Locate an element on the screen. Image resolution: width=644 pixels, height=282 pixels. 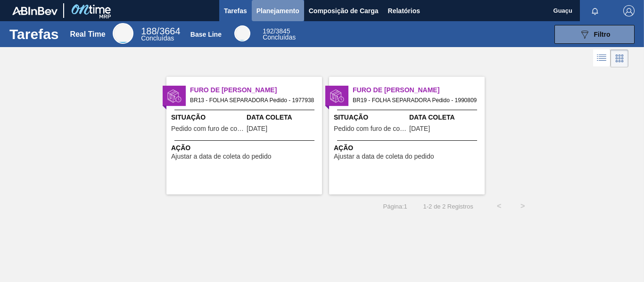
button: Notificações is located at coordinates (595, 11).